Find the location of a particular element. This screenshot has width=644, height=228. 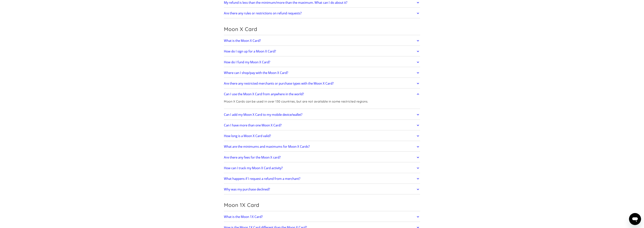

h2: Moon 1X Card is located at coordinates (322, 205).